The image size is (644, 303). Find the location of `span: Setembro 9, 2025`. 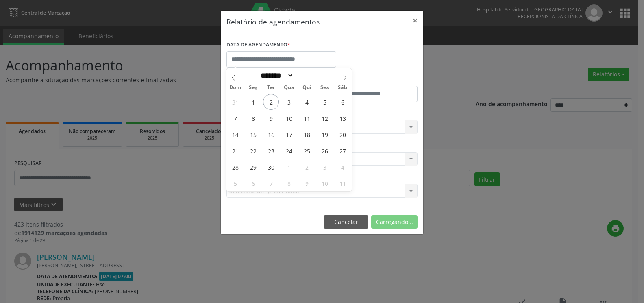

span: Setembro 9, 2025 is located at coordinates (271, 118).